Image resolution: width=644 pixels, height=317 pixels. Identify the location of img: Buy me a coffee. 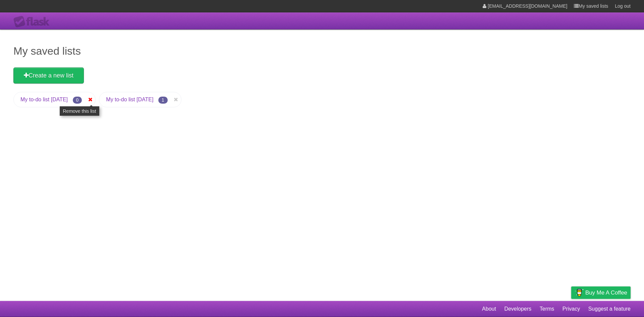
(579, 292).